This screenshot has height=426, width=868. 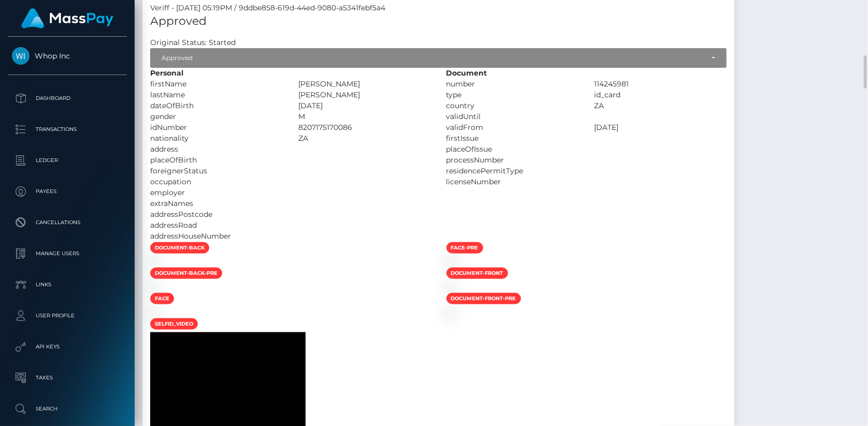 What do you see at coordinates (193, 42) in the screenshot?
I see `h7: Original Status: Started` at bounding box center [193, 42].